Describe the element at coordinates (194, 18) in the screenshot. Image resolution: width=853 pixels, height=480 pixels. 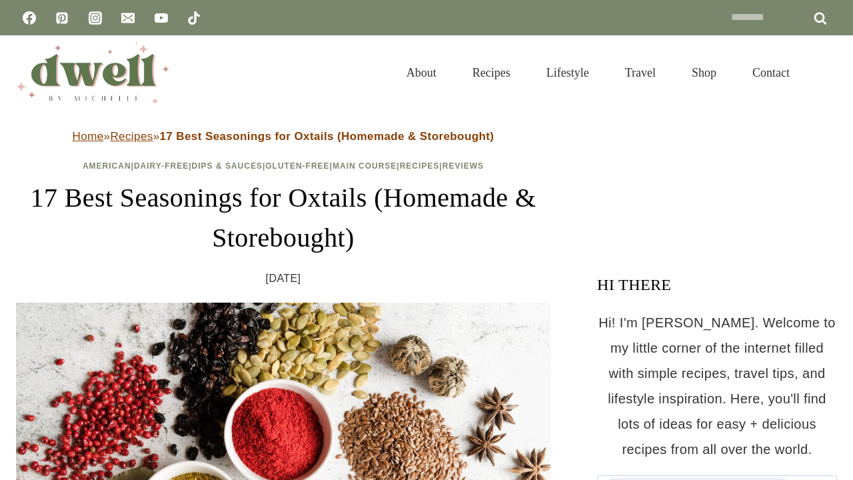
I see `a: TikTok` at that location.